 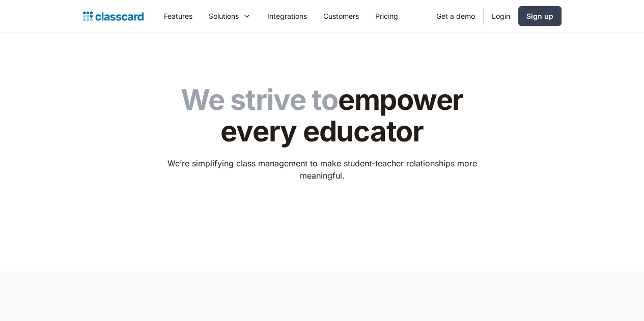 I want to click on a: Pricing, so click(x=386, y=16).